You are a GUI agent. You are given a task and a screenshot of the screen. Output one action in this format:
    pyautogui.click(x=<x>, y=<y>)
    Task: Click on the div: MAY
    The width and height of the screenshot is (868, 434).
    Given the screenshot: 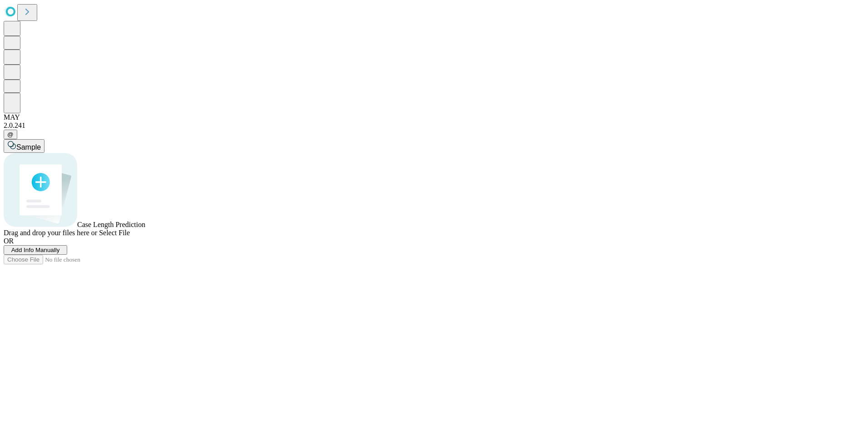 What is the action you would take?
    pyautogui.click(x=434, y=117)
    